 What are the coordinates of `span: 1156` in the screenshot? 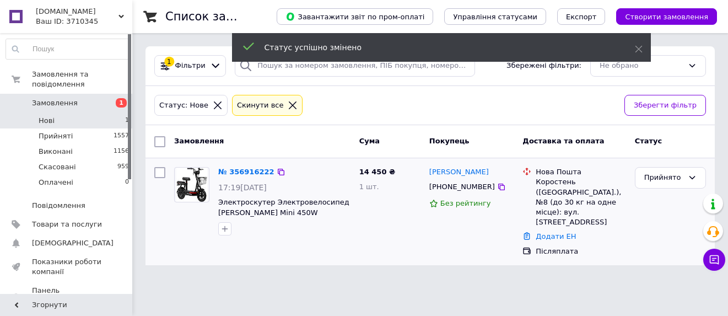 It's located at (121, 151).